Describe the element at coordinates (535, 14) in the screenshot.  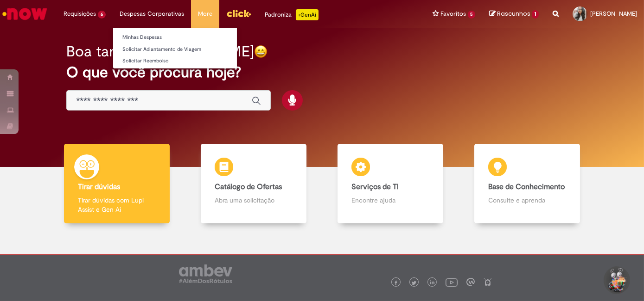
I see `span: 1` at that location.